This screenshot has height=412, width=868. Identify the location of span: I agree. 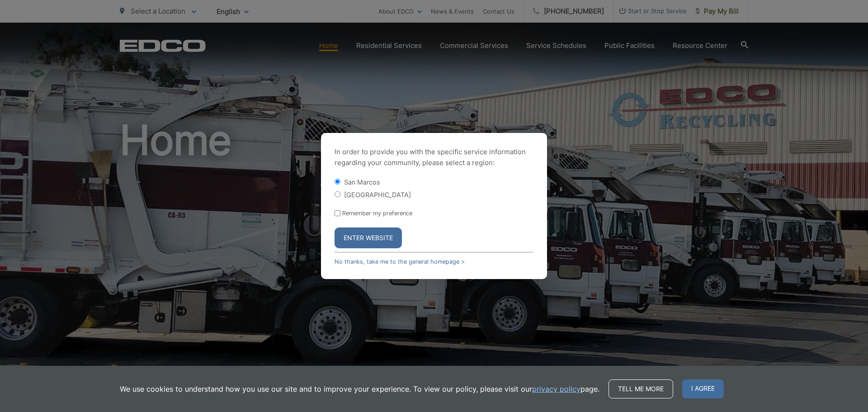
(703, 389).